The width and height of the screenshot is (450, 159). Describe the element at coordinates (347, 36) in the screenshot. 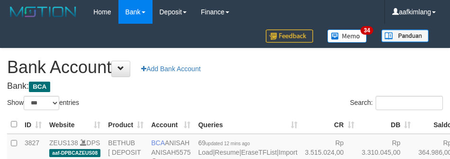

I see `img: Button%20Memo.svg` at that location.